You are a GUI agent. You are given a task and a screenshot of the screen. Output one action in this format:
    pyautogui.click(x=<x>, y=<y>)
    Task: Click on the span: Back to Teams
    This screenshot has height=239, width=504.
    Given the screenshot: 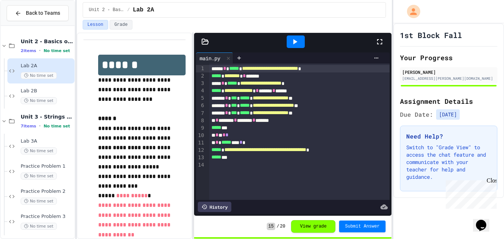 What is the action you would take?
    pyautogui.click(x=43, y=13)
    